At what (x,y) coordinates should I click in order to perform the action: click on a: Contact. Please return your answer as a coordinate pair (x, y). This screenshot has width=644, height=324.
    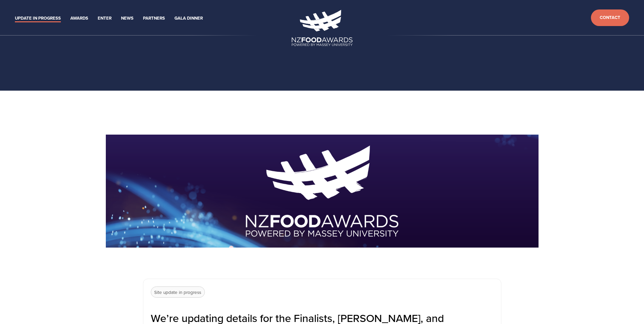
    Looking at the image, I should click on (609, 18).